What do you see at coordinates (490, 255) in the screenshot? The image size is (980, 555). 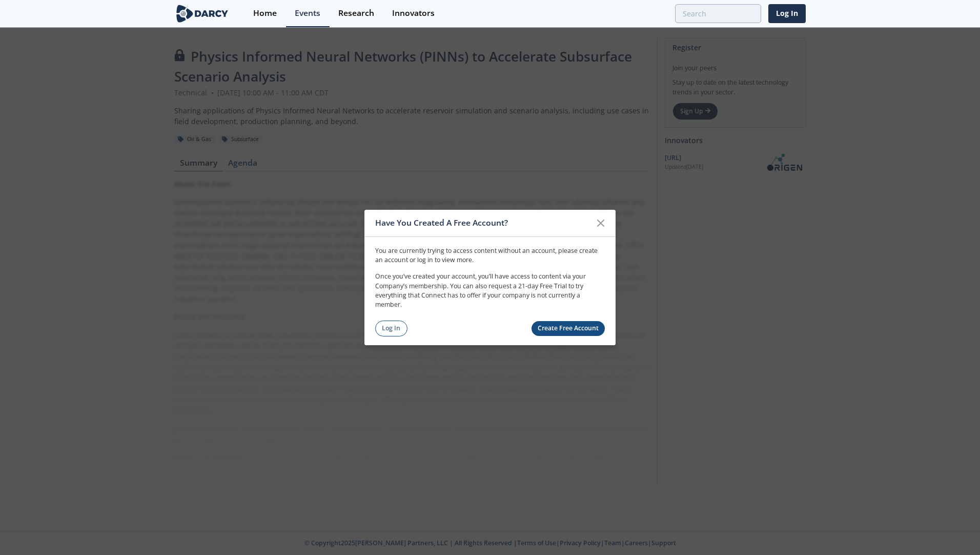 I see `p: You are currently trying to access content without an account, please create an account or log in...` at bounding box center [490, 255].